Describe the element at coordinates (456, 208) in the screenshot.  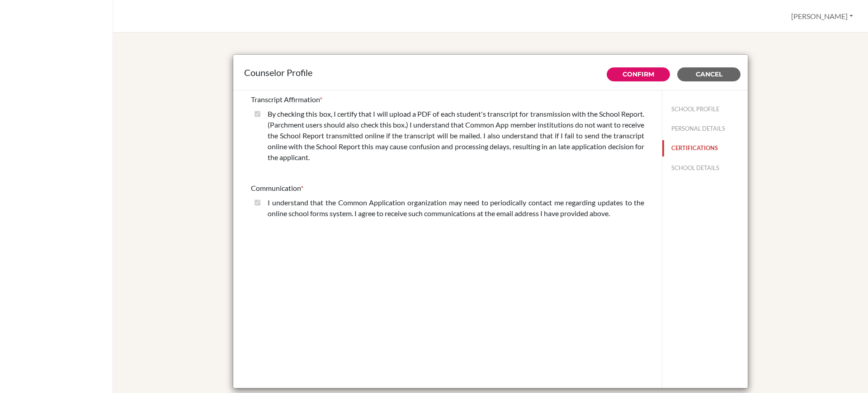
I see `label: I understand that the Common Application organization may need to periodically contact me regardi...` at that location.